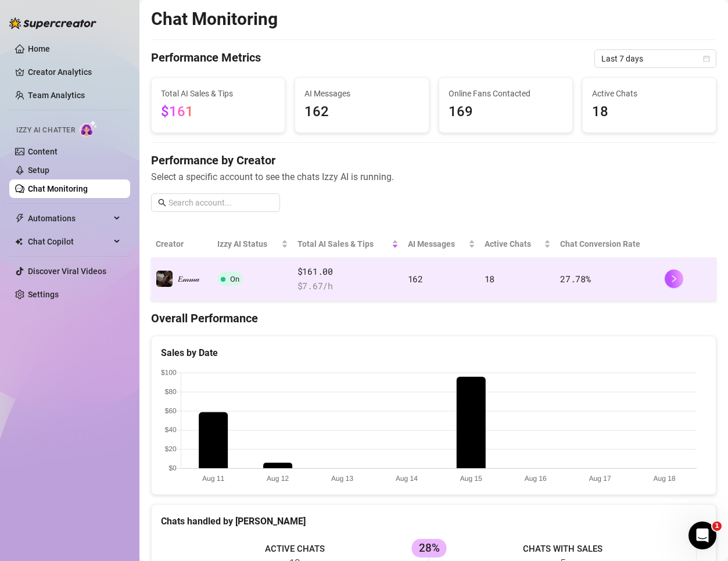 The height and width of the screenshot is (561, 728). What do you see at coordinates (505, 112) in the screenshot?
I see `span: 169` at bounding box center [505, 112].